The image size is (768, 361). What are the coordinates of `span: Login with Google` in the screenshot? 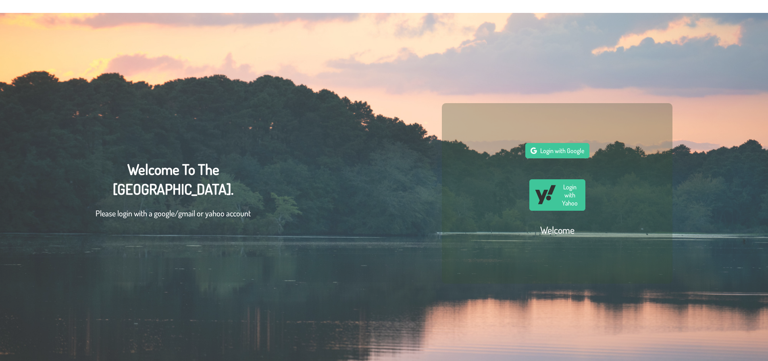 It's located at (562, 151).